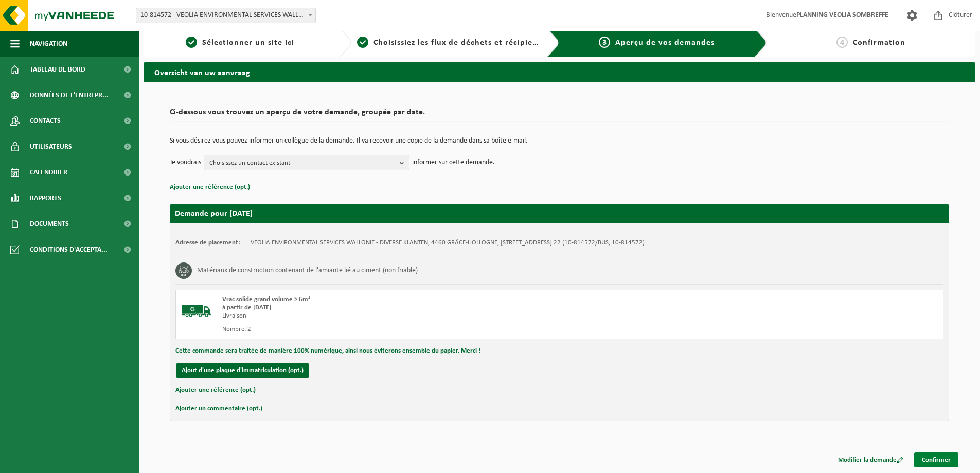 Image resolution: width=980 pixels, height=473 pixels. I want to click on span: Utilisateurs, so click(51, 147).